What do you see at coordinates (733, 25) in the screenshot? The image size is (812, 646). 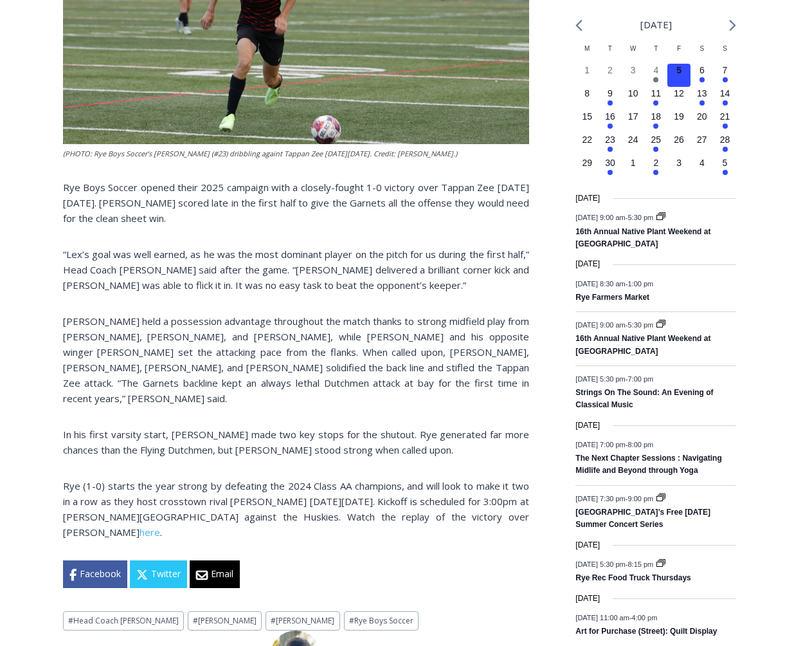 I see `a: Next month` at bounding box center [733, 25].